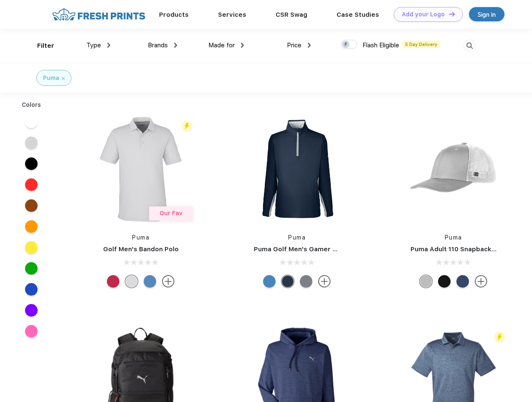 Image resolution: width=532 pixels, height=402 pixels. What do you see at coordinates (306, 281) in the screenshot?
I see `div: Quiet Shade` at bounding box center [306, 281].